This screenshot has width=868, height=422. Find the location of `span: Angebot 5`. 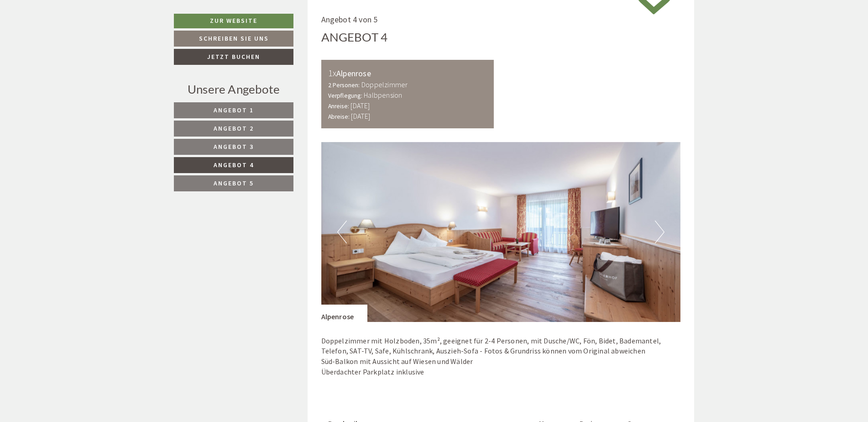

span: Angebot 5 is located at coordinates (233, 183).